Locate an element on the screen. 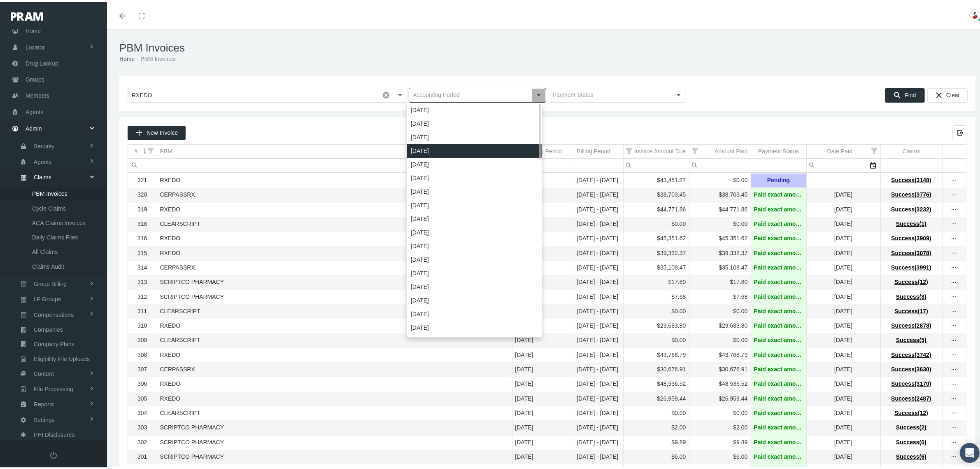 The width and height of the screenshot is (980, 469). span: Success(3170) is located at coordinates (912, 381).